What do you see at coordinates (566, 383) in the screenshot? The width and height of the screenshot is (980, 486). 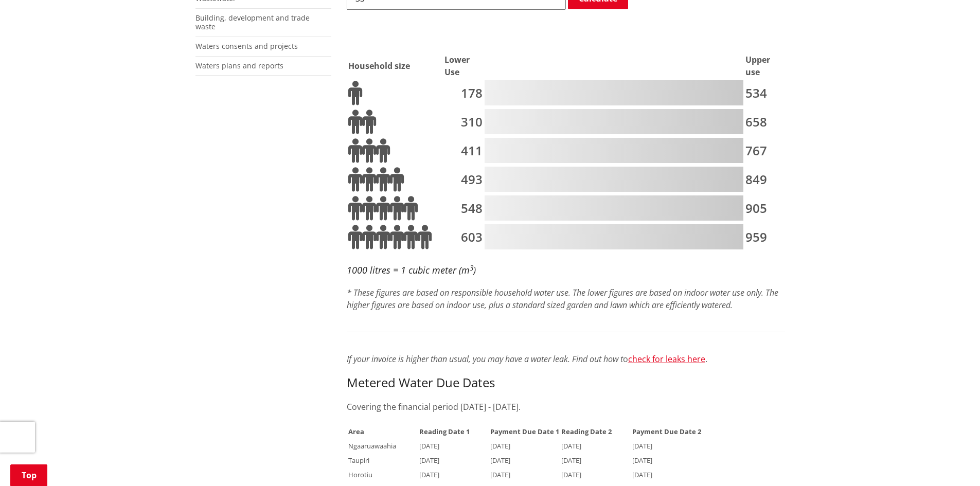 I see `h3: Metered Water Due Dates` at bounding box center [566, 383].